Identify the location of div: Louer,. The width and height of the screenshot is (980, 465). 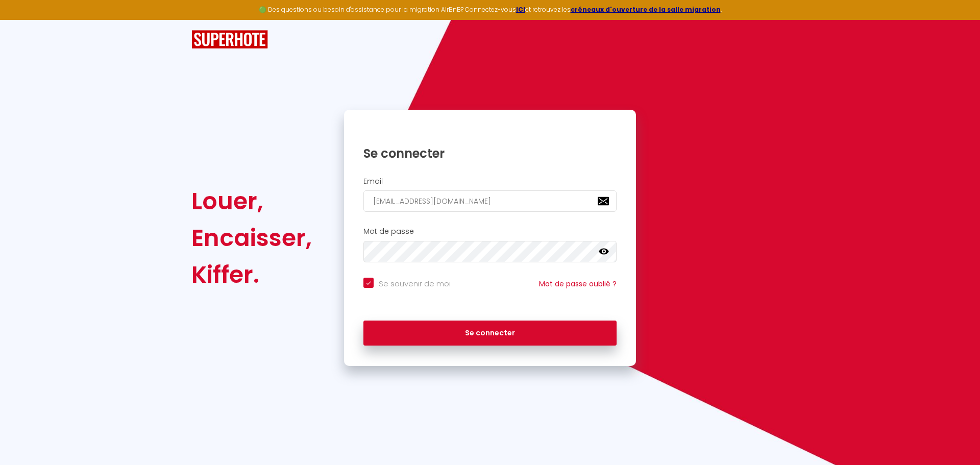
(251, 201).